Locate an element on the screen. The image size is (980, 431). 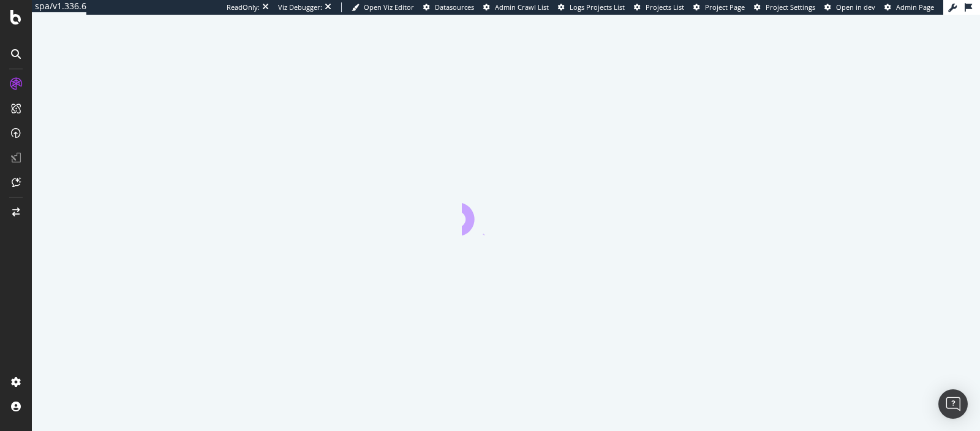
div: Open Intercom Messenger is located at coordinates (953, 404).